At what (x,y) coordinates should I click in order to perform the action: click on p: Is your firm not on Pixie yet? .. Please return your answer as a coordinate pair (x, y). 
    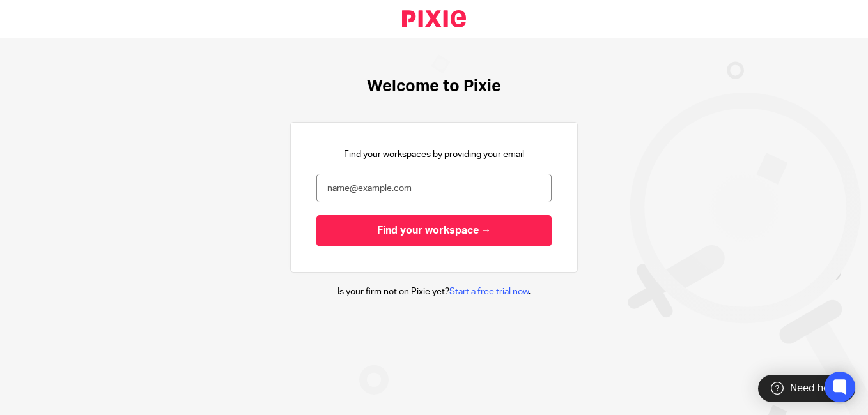
    Looking at the image, I should click on (434, 292).